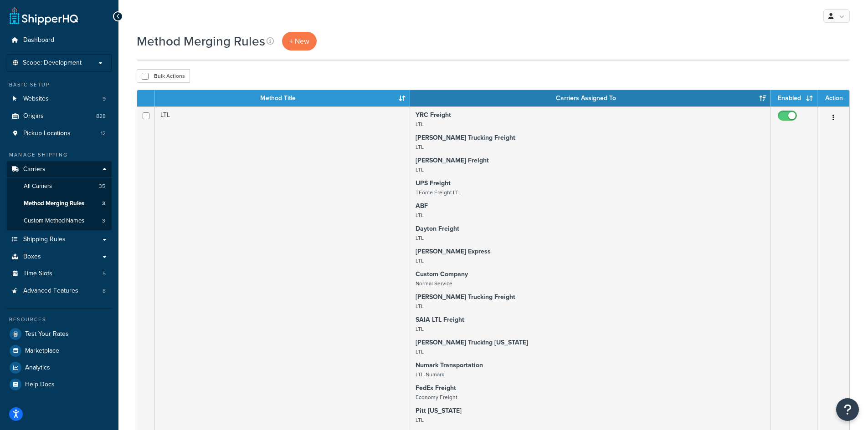 The height and width of the screenshot is (430, 868). Describe the element at coordinates (59, 291) in the screenshot. I see `li: Advanced Features` at that location.